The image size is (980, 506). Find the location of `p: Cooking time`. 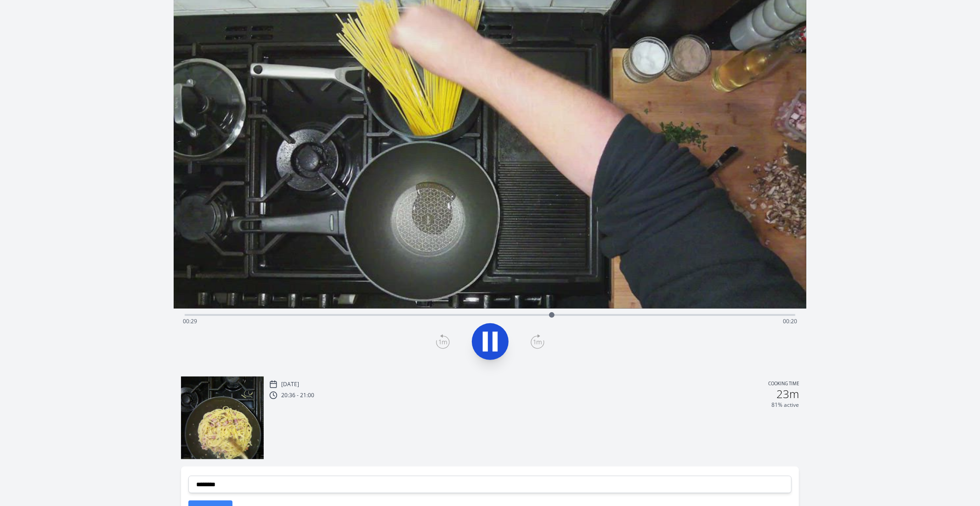

p: Cooking time is located at coordinates (784, 385).